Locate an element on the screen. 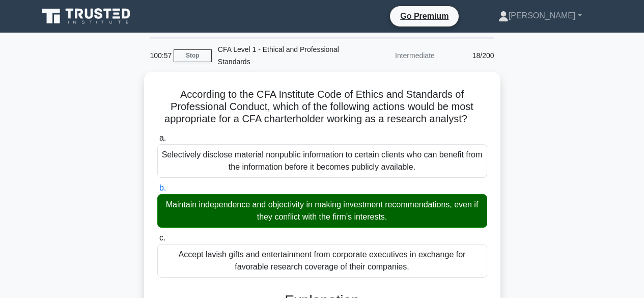  div: 100:57 is located at coordinates (159, 56).